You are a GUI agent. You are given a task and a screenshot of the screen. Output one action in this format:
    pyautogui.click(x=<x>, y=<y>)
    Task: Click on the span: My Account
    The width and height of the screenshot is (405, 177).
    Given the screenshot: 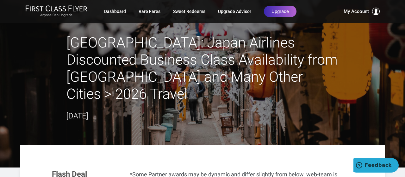 What is the action you would take?
    pyautogui.click(x=357, y=11)
    